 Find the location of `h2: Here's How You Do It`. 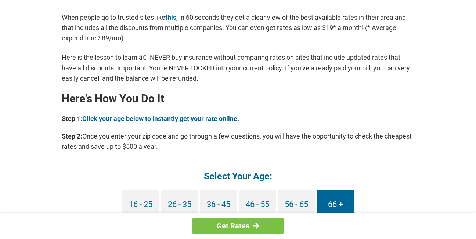

h2: Here's How You Do It is located at coordinates (238, 99).